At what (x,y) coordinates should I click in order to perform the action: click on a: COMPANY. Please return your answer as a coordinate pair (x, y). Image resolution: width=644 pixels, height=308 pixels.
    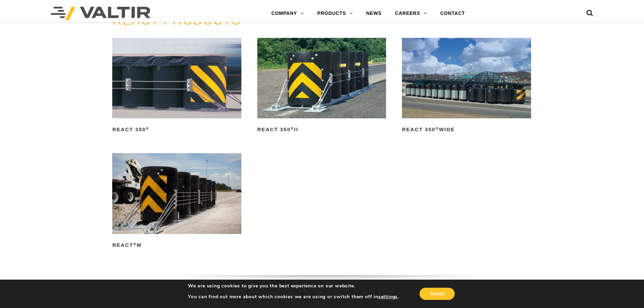
    Looking at the image, I should click on (288, 13).